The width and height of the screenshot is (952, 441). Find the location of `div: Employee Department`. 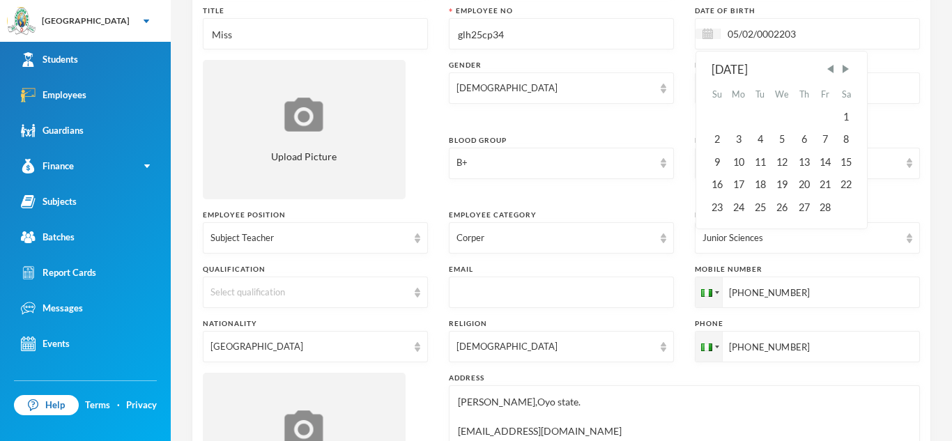

div: Employee Department is located at coordinates (807, 215).